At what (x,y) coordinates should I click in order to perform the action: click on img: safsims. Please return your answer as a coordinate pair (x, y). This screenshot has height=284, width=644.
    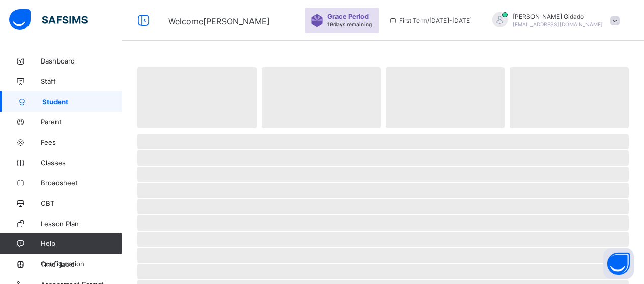
    Looking at the image, I should click on (48, 20).